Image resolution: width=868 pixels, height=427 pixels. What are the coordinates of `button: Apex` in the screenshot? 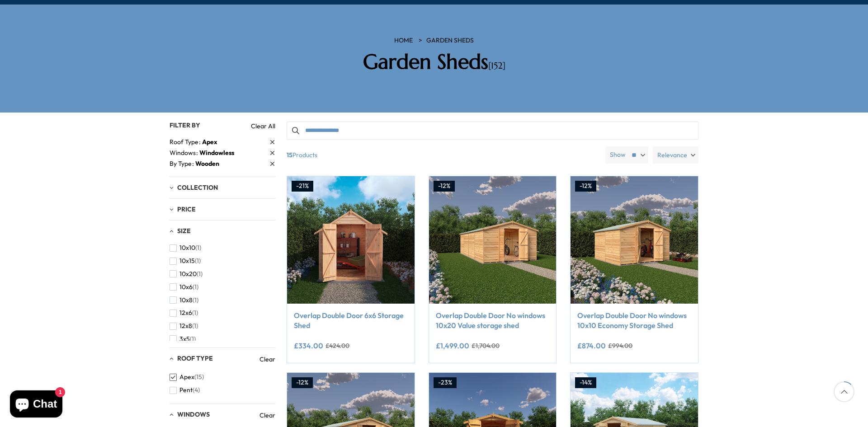 It's located at (186, 377).